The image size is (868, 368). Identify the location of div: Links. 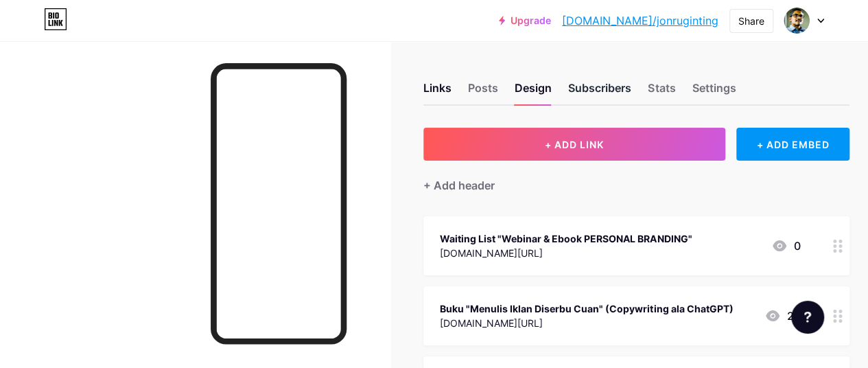
(437, 92).